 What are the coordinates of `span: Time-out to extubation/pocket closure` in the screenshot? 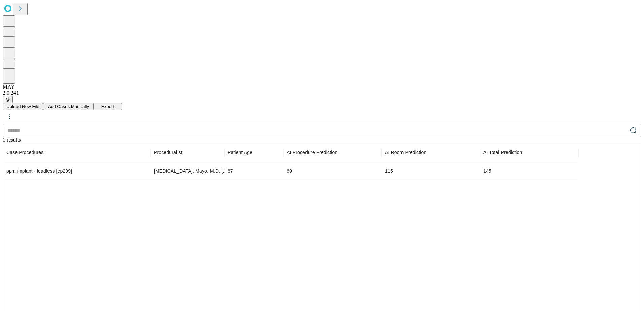 It's located at (312, 153).